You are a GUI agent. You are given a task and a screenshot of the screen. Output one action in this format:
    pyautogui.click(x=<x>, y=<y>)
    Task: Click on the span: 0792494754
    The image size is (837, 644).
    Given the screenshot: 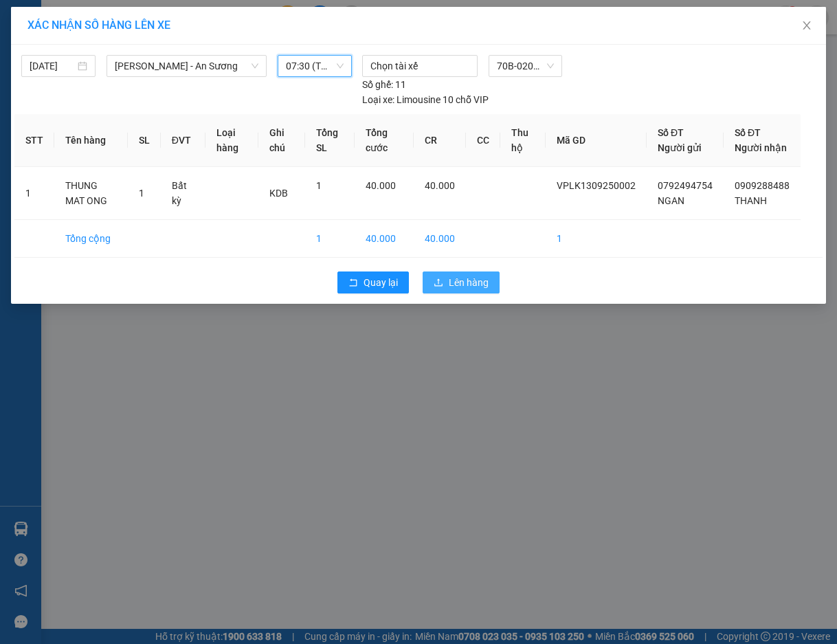 What is the action you would take?
    pyautogui.click(x=686, y=186)
    